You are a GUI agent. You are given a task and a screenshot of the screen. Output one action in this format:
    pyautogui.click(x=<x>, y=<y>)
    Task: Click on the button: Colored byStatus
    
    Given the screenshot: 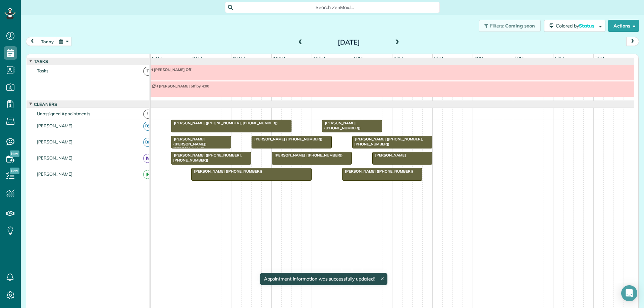 What is the action you would take?
    pyautogui.click(x=575, y=26)
    